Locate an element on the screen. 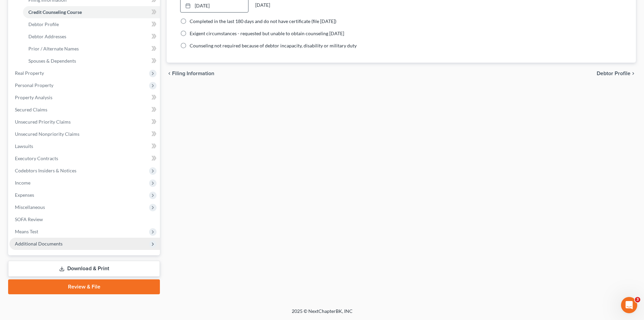 The width and height of the screenshot is (644, 320). a: Lawsuits is located at coordinates (84, 146).